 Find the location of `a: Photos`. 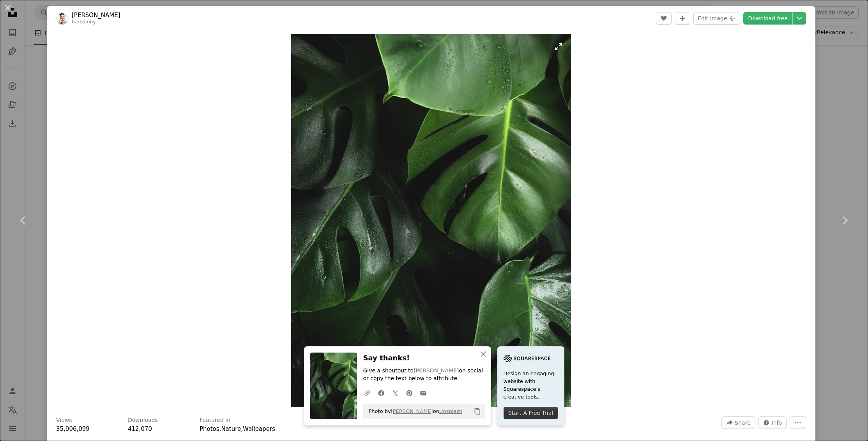

a: Photos is located at coordinates (209, 429).